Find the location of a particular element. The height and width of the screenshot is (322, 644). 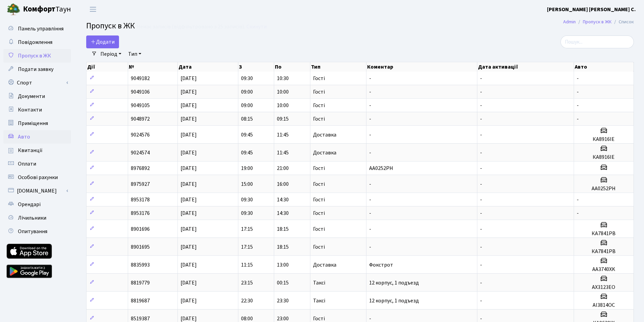

span: 19:00 is located at coordinates (247, 168).